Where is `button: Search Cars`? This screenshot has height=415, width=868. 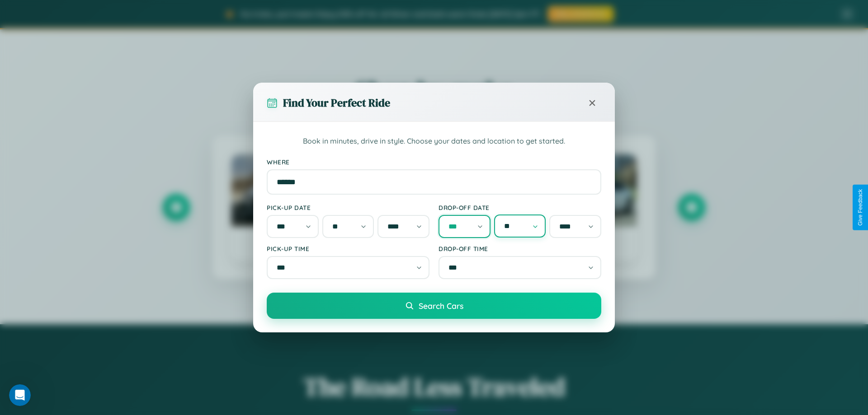 button: Search Cars is located at coordinates (434, 306).